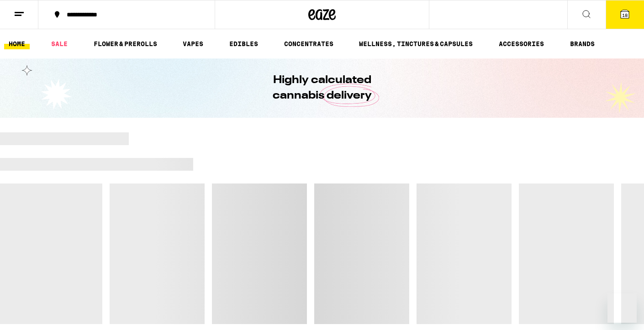  What do you see at coordinates (193, 44) in the screenshot?
I see `a: VAPES` at bounding box center [193, 44].